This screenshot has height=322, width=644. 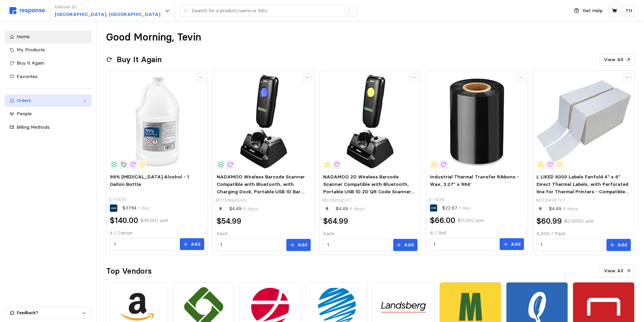 I want to click on a: My Products, so click(x=48, y=50).